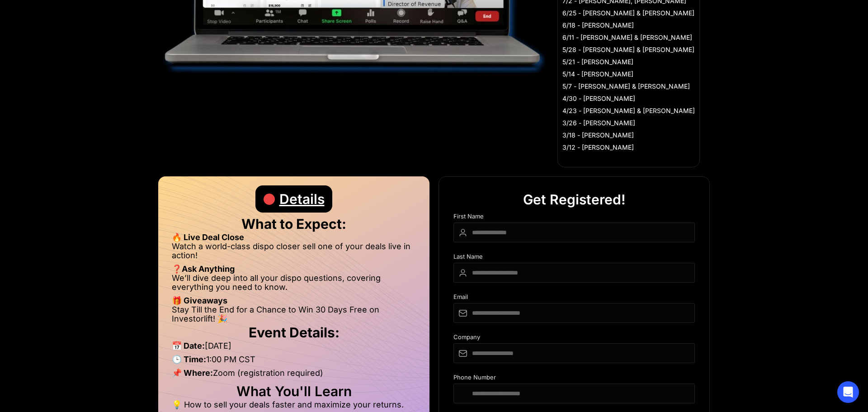 Image resolution: width=868 pixels, height=412 pixels. What do you see at coordinates (188, 345) in the screenshot?
I see `strong: 📅 Date:` at bounding box center [188, 345].